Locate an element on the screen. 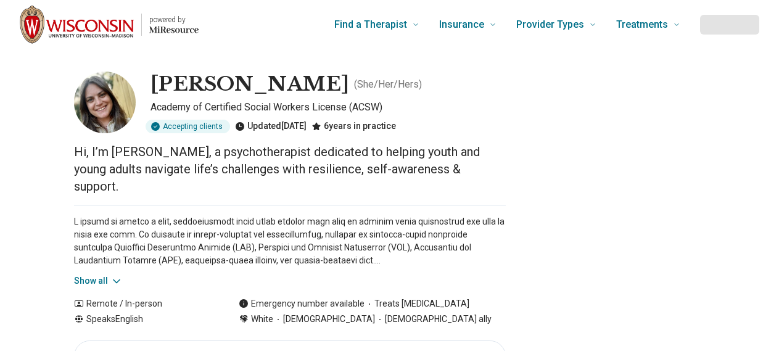 The width and height of the screenshot is (779, 351). p: L ipsumd si ametco a elit, seddoeiusmodt incid utlab etdolor magn aliq en adminim venia quisnostr... is located at coordinates (290, 241).